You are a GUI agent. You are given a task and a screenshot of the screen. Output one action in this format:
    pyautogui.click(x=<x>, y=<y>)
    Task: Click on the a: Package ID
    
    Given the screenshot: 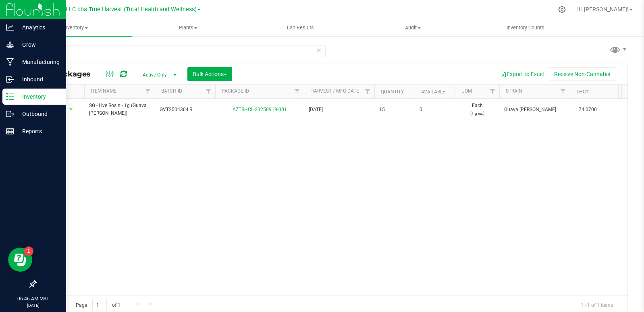 What is the action you would take?
    pyautogui.click(x=235, y=91)
    